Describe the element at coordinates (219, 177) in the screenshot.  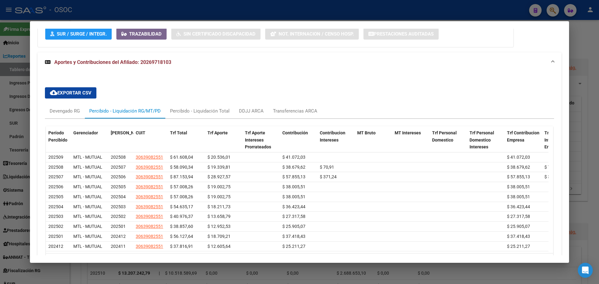
I see `span: $ 28.927,57` at that location.